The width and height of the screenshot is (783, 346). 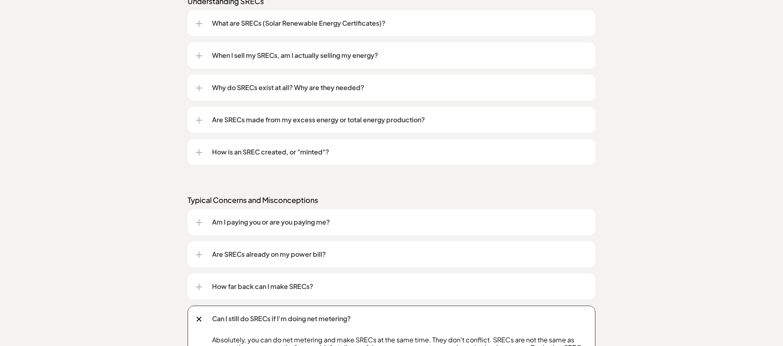 What do you see at coordinates (400, 152) in the screenshot?
I see `p: How is an SREC created, or "minted"?` at bounding box center [400, 152].